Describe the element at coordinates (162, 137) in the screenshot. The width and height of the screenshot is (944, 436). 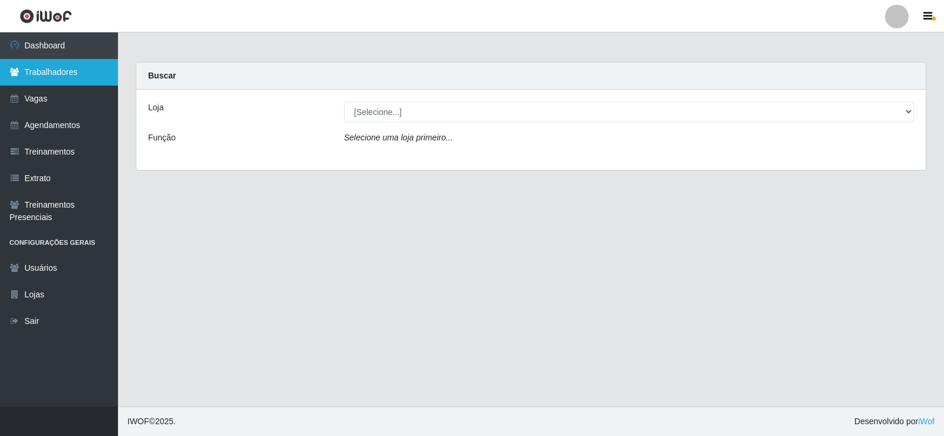
I see `label: Função` at that location.